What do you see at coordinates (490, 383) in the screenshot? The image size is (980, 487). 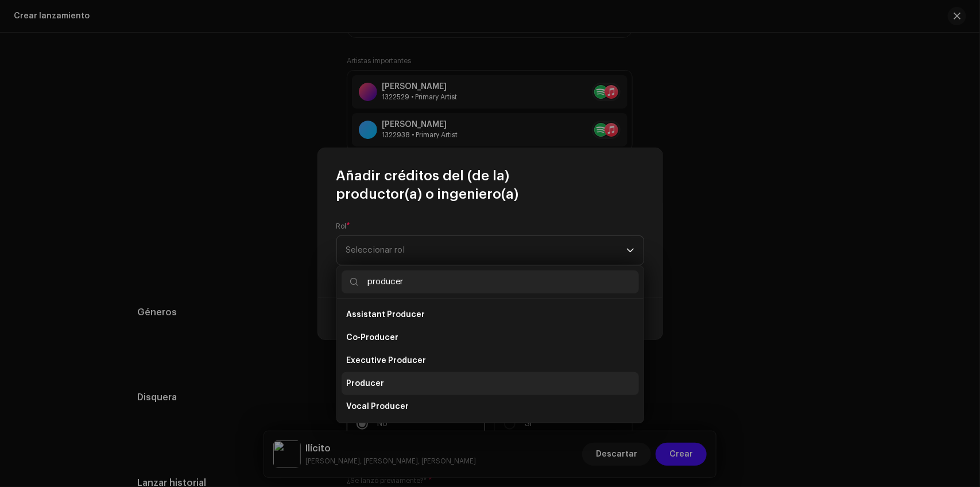 I see `li: Producer` at bounding box center [490, 383].